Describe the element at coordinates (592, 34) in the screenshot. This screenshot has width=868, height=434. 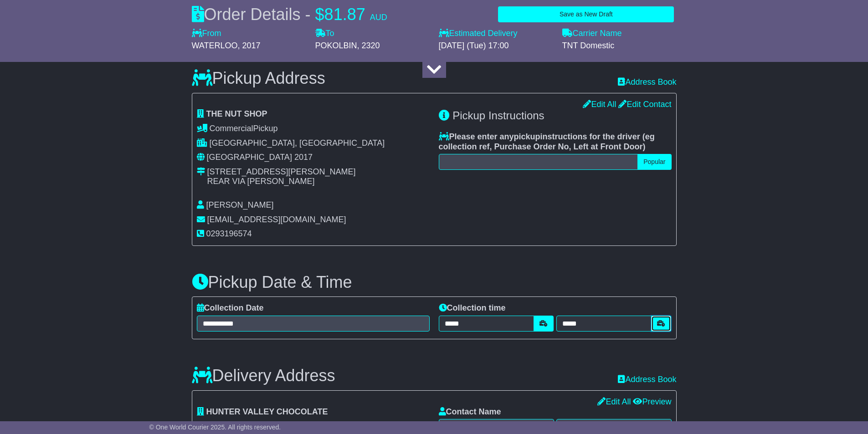
I see `label: Carrier Name` at that location.